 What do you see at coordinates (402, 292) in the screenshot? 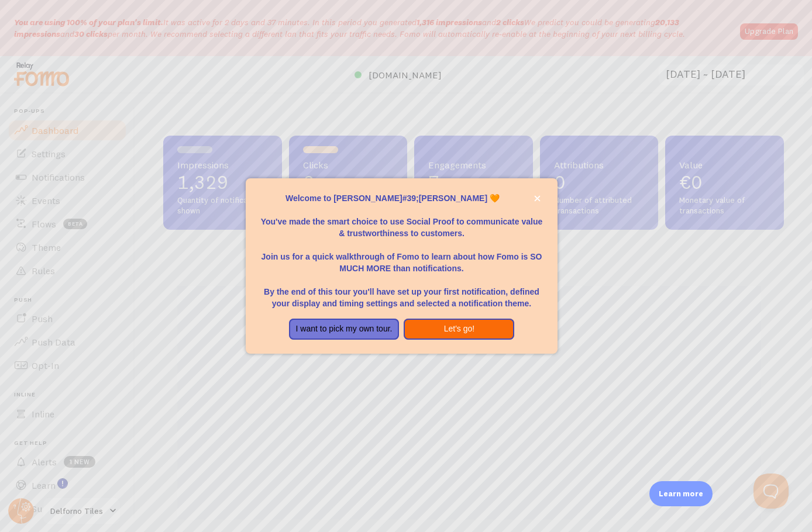
I see `p: By the end of this tour you'll have set up your first notification, defined your display and timi...` at bounding box center [402, 292].